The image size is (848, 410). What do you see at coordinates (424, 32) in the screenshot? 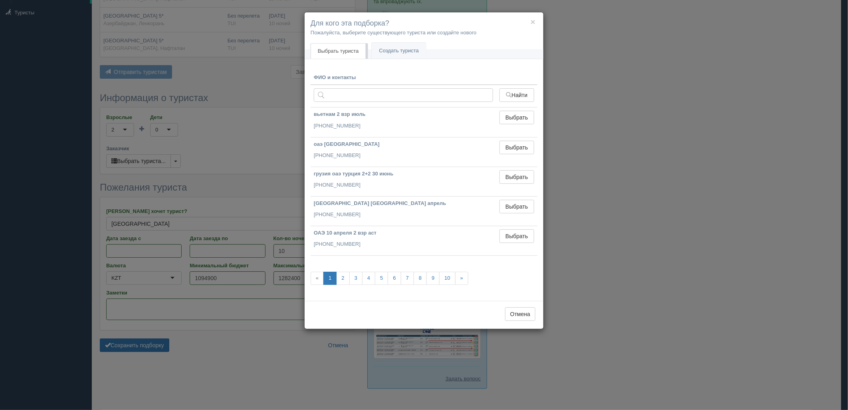
I see `p: Пожалуйста, выберите существующего туриста или создайте нового` at bounding box center [424, 32].